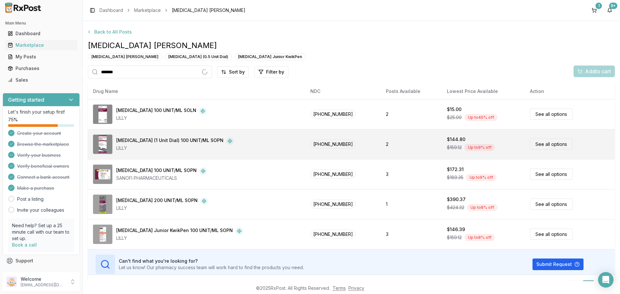  I want to click on p: Let us know! Our pharmacy success team will work hard to find the products you need., so click(211, 268).